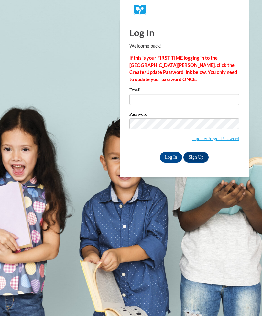 The image size is (262, 316). I want to click on label: Password, so click(185, 115).